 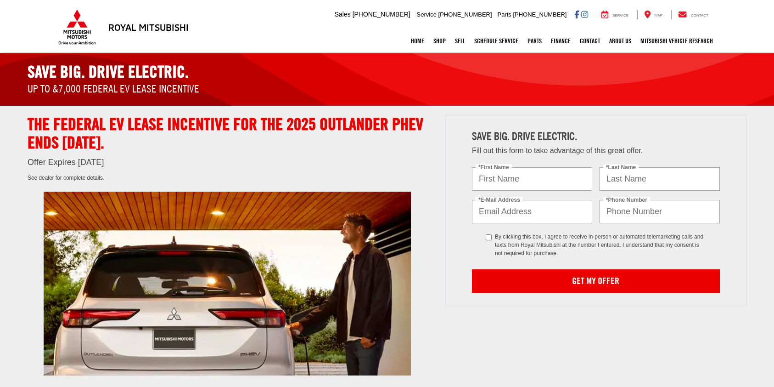 I want to click on h3: Save Big. Drive Electric., so click(x=596, y=136).